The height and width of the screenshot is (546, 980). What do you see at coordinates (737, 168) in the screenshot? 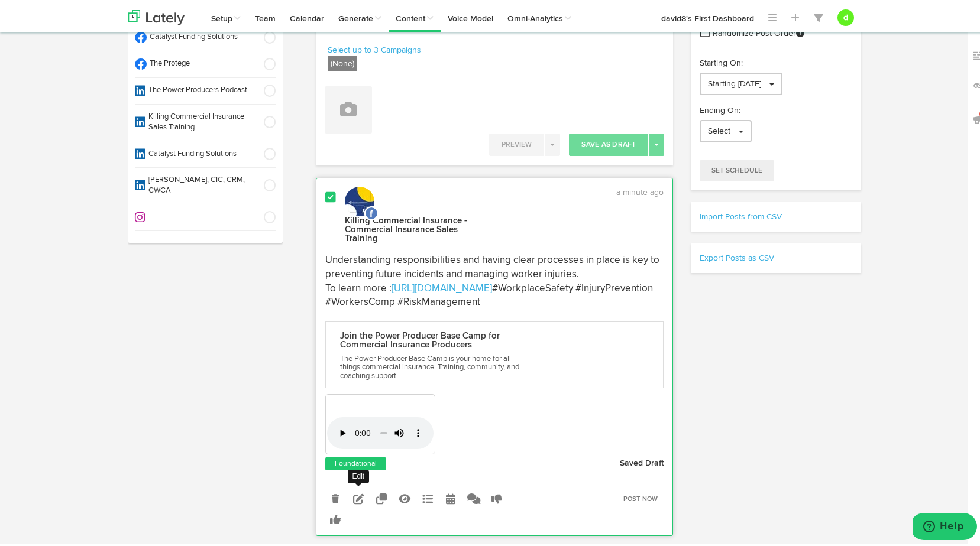
I see `span: Set Schedule` at bounding box center [737, 168].